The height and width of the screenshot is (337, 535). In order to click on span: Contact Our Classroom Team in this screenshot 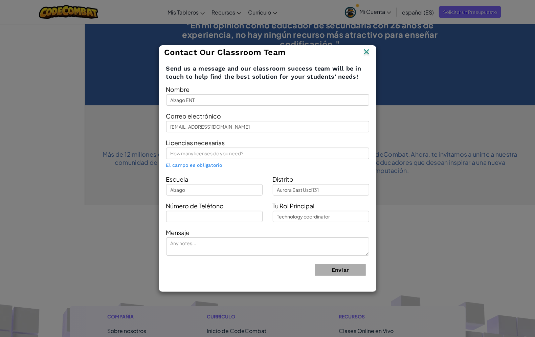, I will do `click(225, 52)`.